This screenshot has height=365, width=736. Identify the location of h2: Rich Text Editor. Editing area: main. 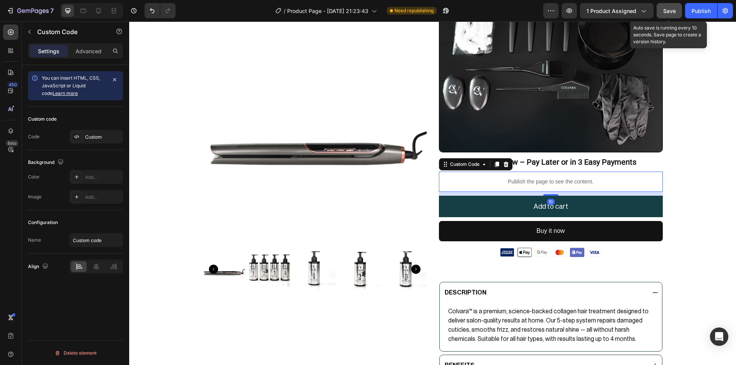
(422, 141).